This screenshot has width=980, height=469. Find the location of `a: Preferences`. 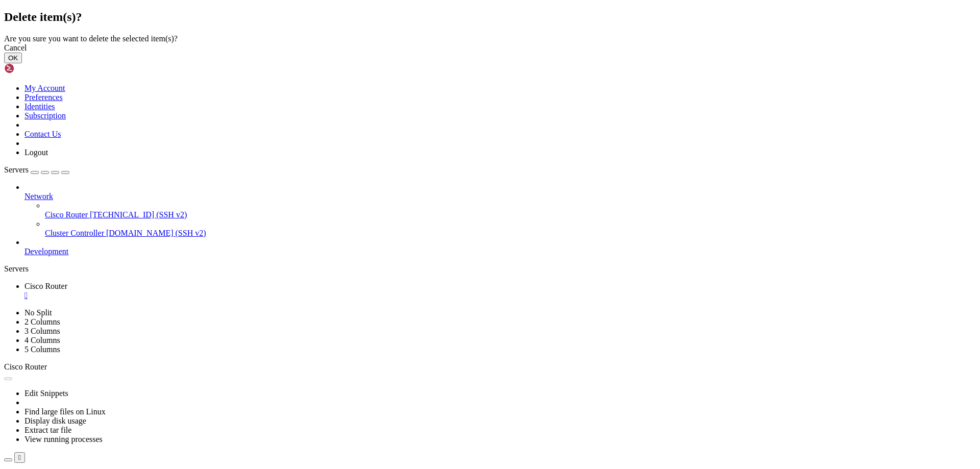

a: Preferences is located at coordinates (44, 97).